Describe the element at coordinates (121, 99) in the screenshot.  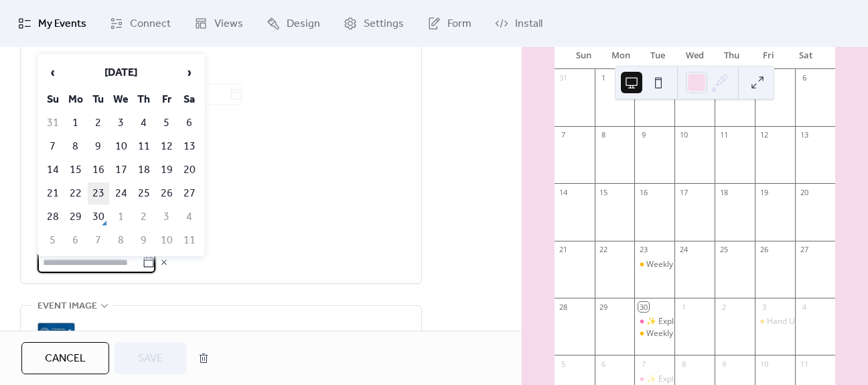
I see `th: We` at that location.